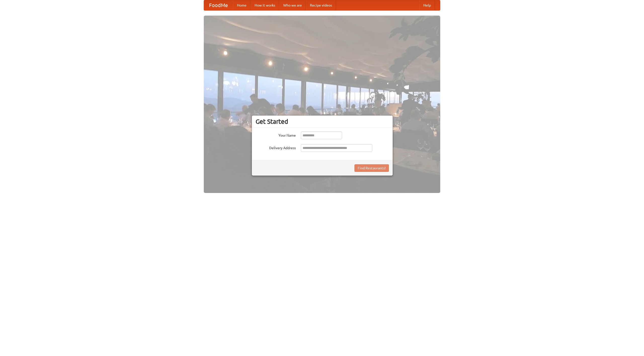 The height and width of the screenshot is (356, 644). I want to click on button: Find Restaurants!, so click(372, 168).